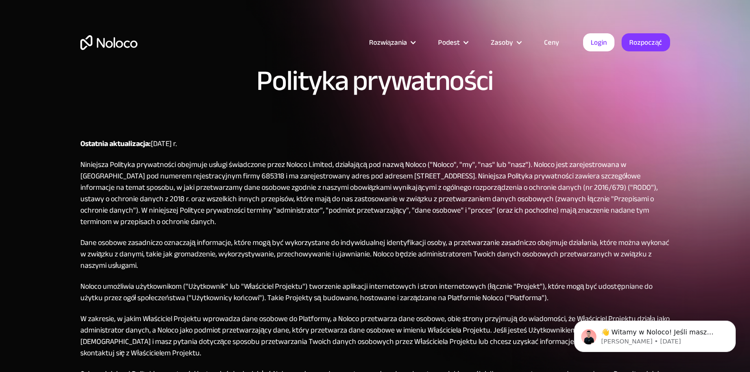 The image size is (750, 372). I want to click on img: Zdjęcie profilowe dla Darragh, so click(29, 36).